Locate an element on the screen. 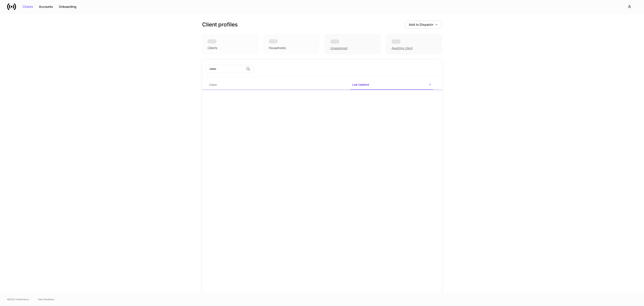 This screenshot has width=644, height=306. div: Households is located at coordinates (277, 48).